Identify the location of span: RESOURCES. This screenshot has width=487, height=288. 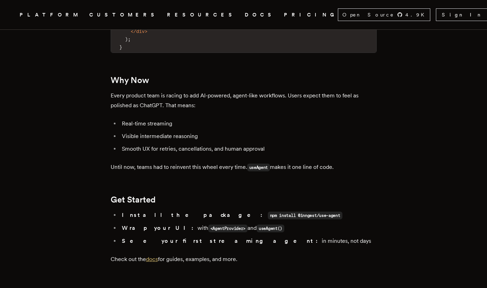
(201, 15).